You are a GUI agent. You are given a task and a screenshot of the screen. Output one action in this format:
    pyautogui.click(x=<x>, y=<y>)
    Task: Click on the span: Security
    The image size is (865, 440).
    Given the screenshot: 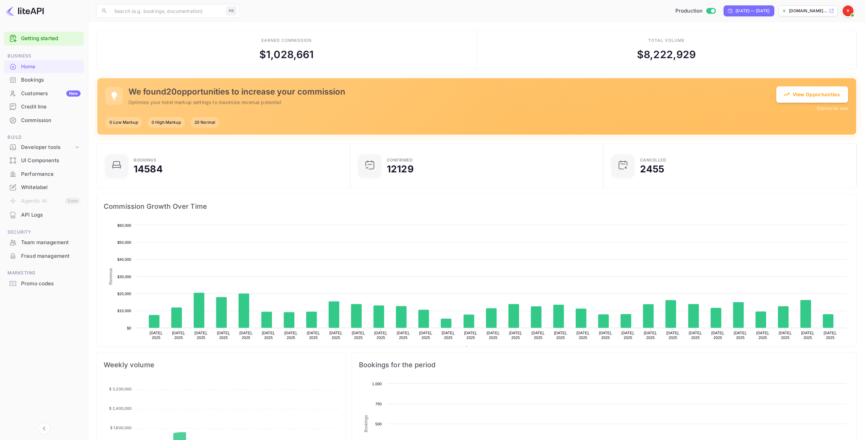 What is the action you would take?
    pyautogui.click(x=44, y=232)
    